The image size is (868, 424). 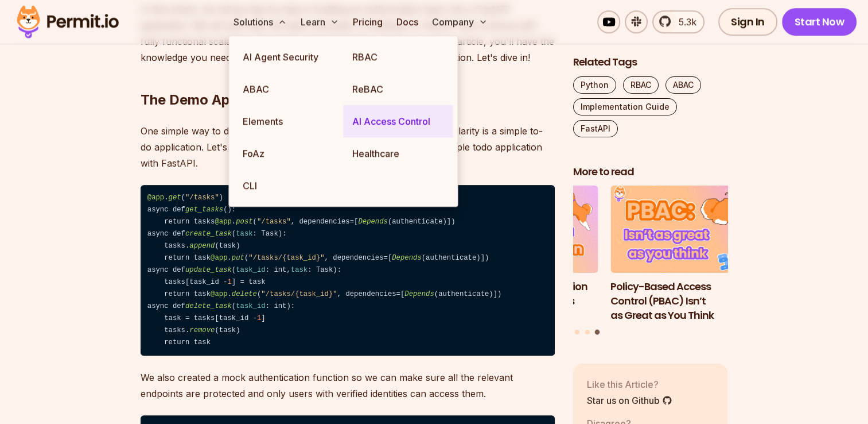 I want to click on span: remove, so click(x=202, y=330).